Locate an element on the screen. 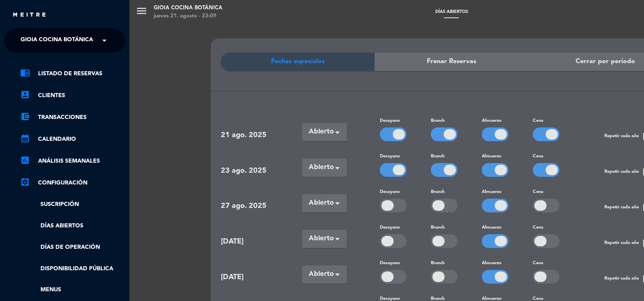 The image size is (644, 301). i: chrome_reader_mode is located at coordinates (25, 73).